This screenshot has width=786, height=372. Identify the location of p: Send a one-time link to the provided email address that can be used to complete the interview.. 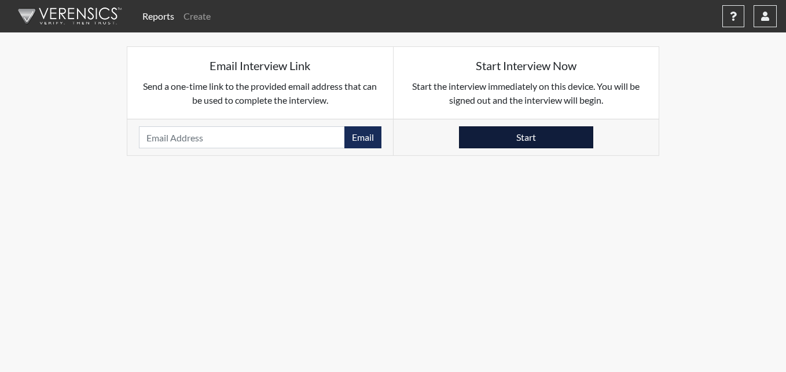
(260, 93).